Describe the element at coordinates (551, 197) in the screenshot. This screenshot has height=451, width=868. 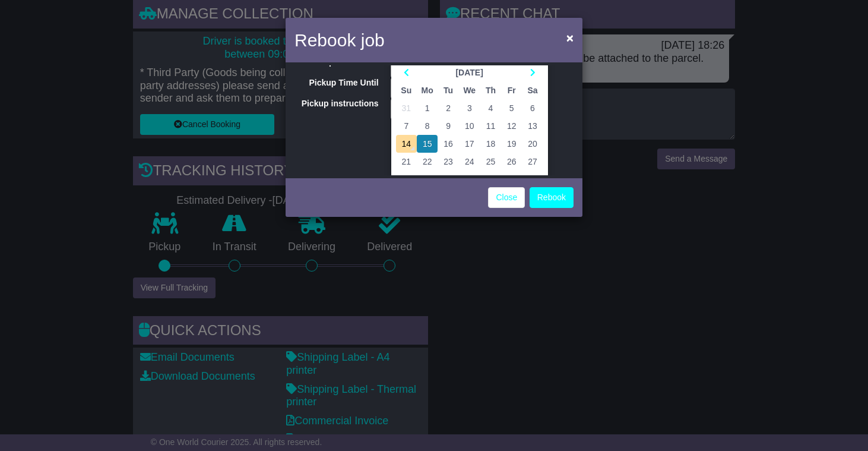
I see `button: Rebook` at that location.